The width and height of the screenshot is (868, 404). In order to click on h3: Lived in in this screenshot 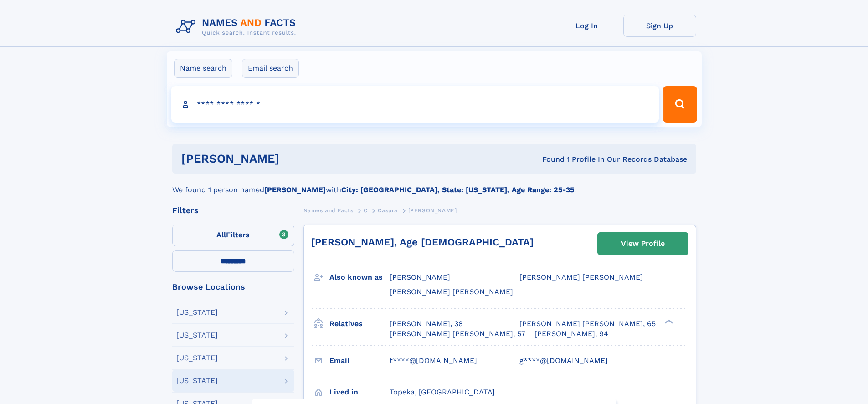, I will do `click(359, 392)`.